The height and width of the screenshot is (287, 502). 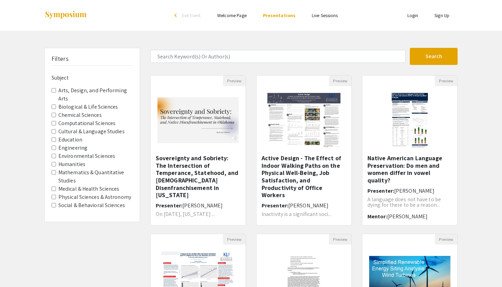 I want to click on a: Login, so click(x=413, y=15).